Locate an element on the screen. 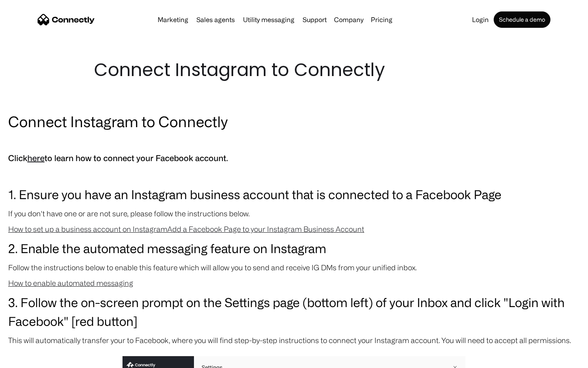  h3: 3. Follow the on-screen prompt on the Settings page (bottom left) of your Inbox and click "Login ... is located at coordinates (294, 311).